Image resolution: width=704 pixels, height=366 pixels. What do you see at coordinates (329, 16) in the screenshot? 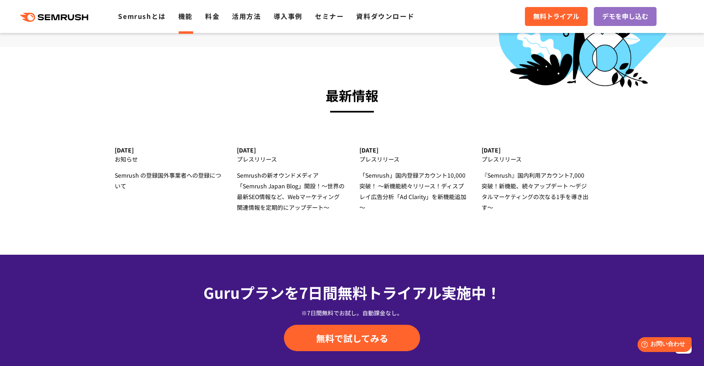
I see `a: セミナー` at bounding box center [329, 16].